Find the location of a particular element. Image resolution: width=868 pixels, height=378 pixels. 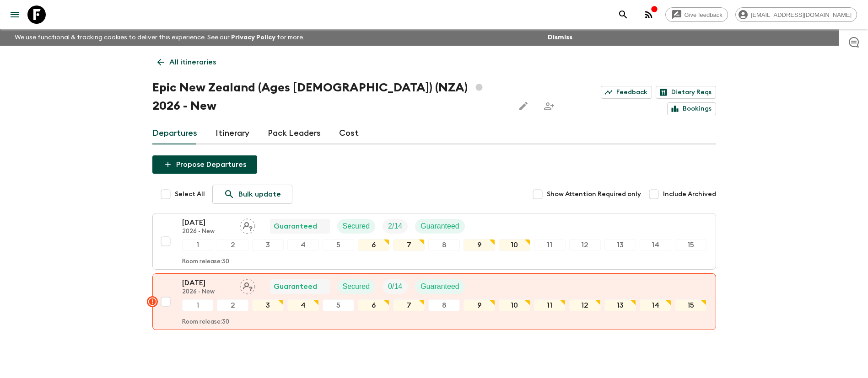

a: Pack Leaders is located at coordinates (294, 134).